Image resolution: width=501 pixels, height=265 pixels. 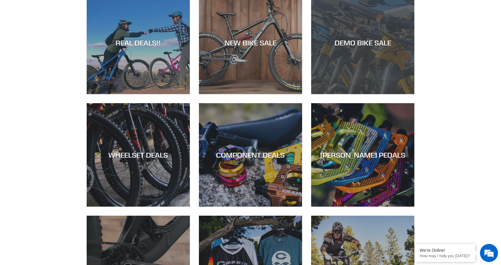 What do you see at coordinates (446, 256) in the screenshot?
I see `p: How may I help you today?` at bounding box center [446, 256].